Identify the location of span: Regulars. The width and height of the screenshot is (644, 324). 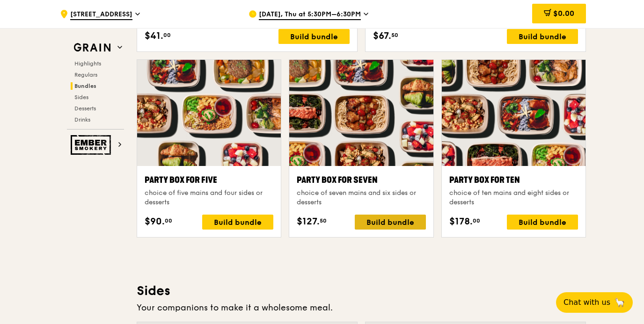
(86, 75).